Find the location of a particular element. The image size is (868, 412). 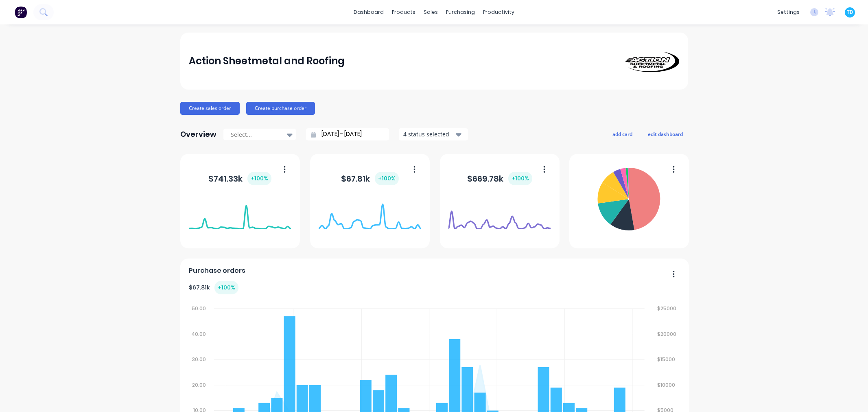

div: products is located at coordinates (403, 12).